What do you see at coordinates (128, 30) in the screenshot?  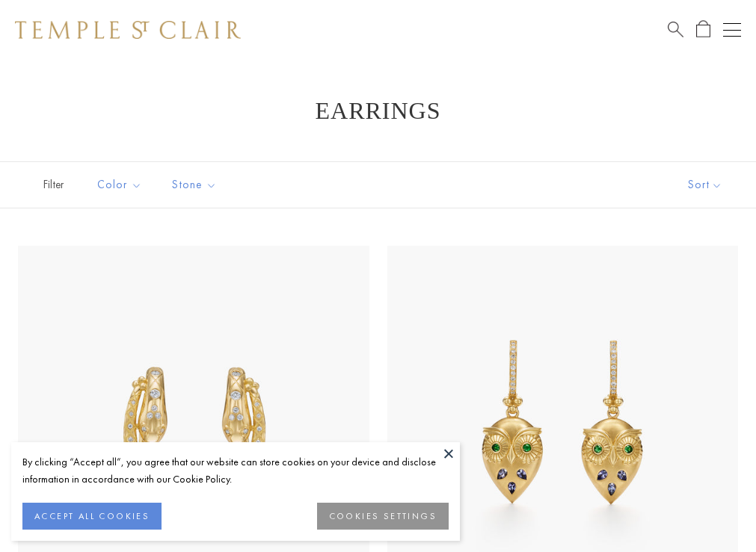 I see `img: Temple St. Clair` at bounding box center [128, 30].